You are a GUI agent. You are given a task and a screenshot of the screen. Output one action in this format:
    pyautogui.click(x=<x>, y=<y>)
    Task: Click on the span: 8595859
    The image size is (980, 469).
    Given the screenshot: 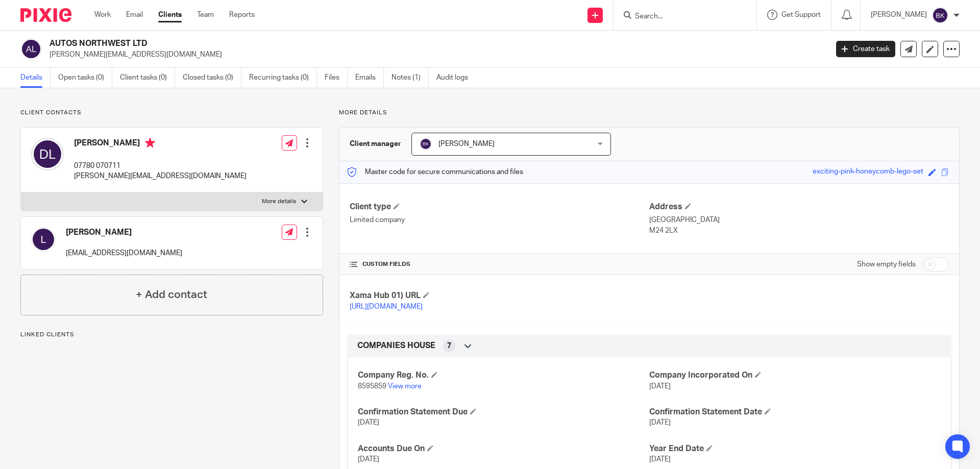 What is the action you would take?
    pyautogui.click(x=372, y=386)
    